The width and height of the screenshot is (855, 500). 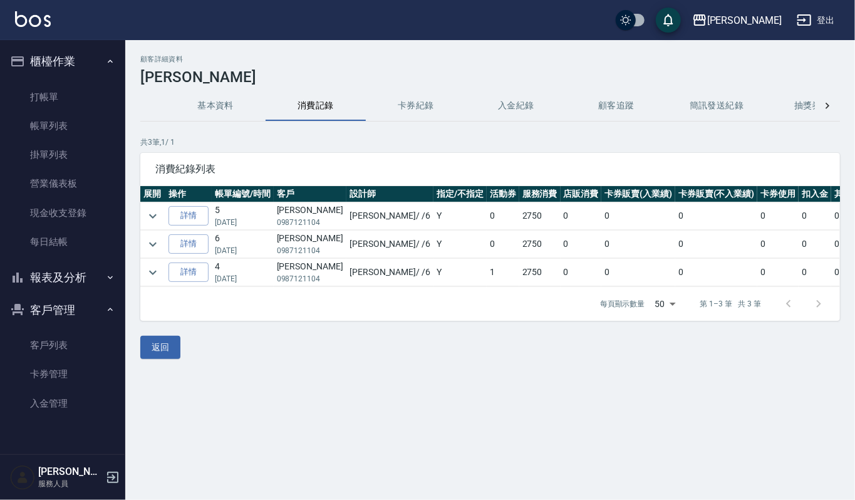 I want to click on button: 卡券紀錄, so click(x=416, y=106).